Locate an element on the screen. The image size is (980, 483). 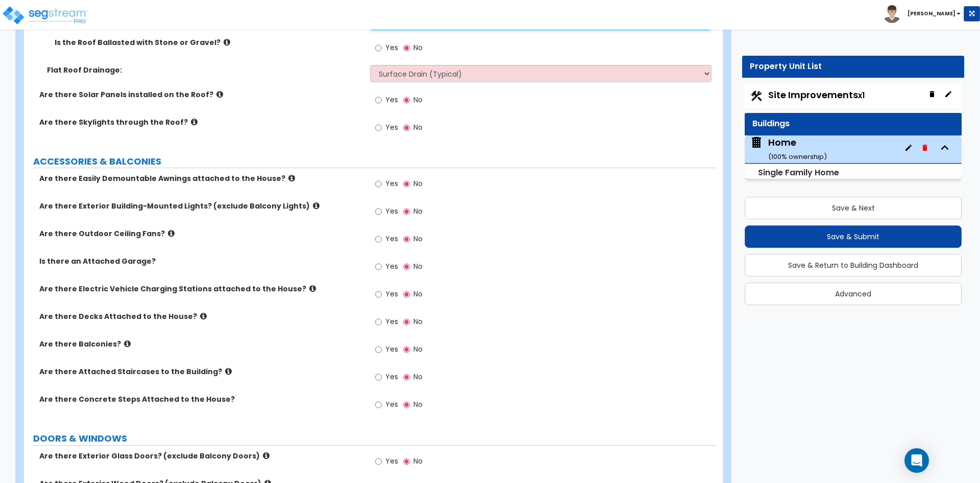
button: Advanced is located at coordinates (853, 294).